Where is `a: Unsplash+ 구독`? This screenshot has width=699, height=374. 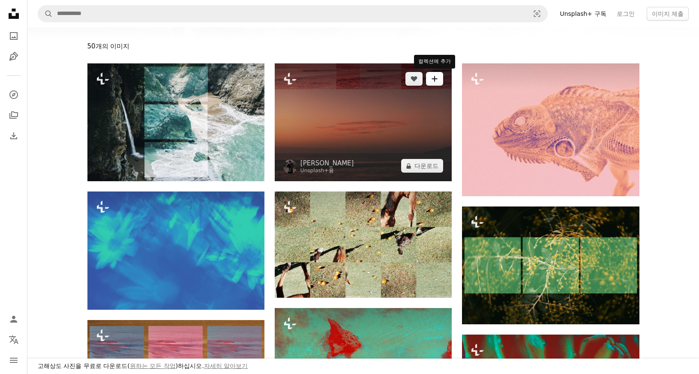 a: Unsplash+ 구독 is located at coordinates (583, 14).